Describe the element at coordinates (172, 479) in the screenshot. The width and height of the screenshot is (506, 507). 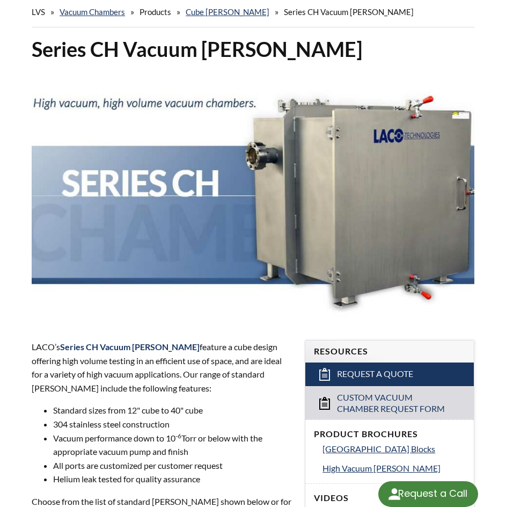
I see `li: Helium leak tested for quality assurance` at that location.